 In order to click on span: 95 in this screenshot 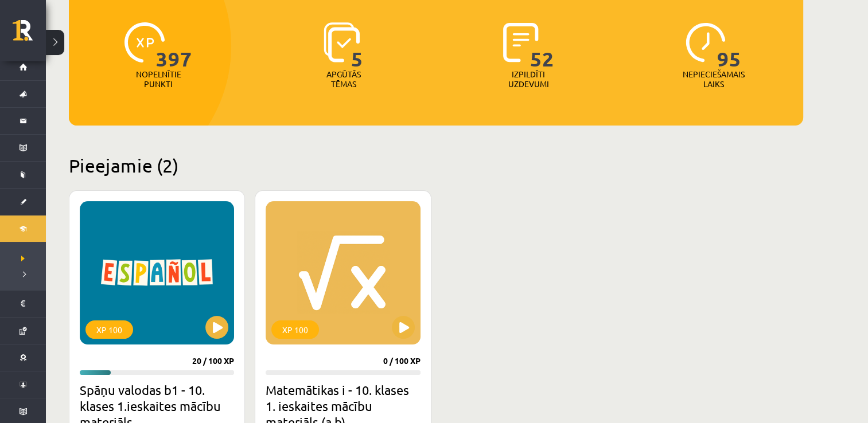, I will do `click(729, 46)`.